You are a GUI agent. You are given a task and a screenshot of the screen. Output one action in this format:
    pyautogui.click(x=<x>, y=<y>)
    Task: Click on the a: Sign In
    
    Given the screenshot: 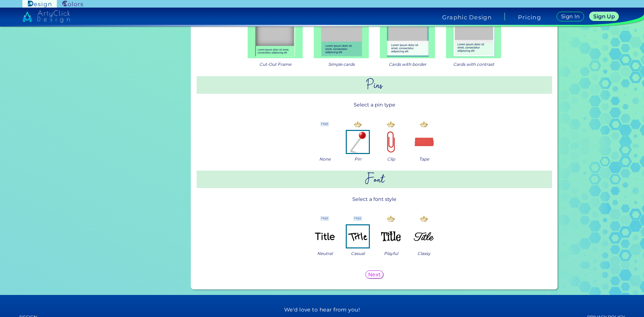 What is the action you would take?
    pyautogui.click(x=570, y=16)
    